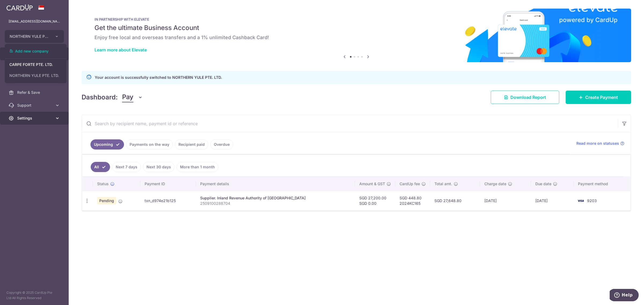  What do you see at coordinates (36, 65) in the screenshot?
I see `a: CARPE FORTE PTE. LTD.` at bounding box center [36, 65].